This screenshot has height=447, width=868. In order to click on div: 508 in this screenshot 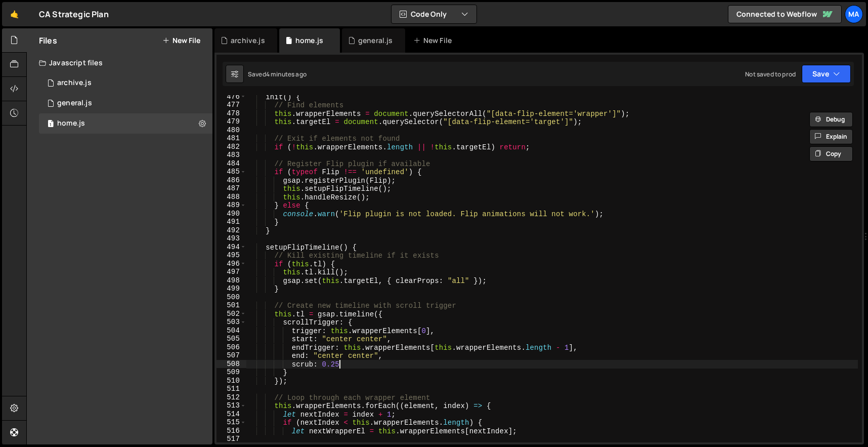, I will do `click(231, 364)`.